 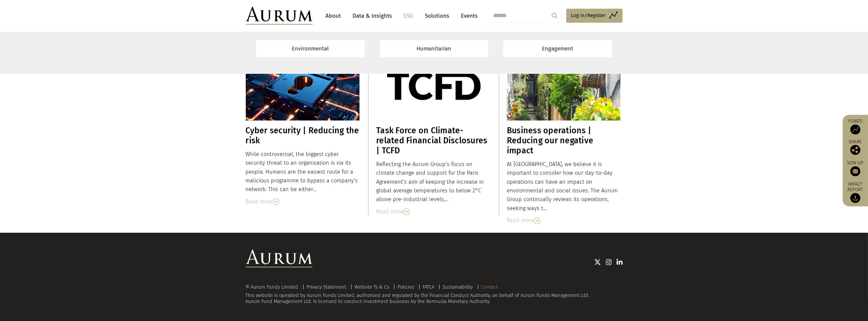 What do you see at coordinates (303, 172) in the screenshot?
I see `div: While controversial, the biggest cyber security threat to an organisation is via its people. Huma...` at bounding box center [303, 172].